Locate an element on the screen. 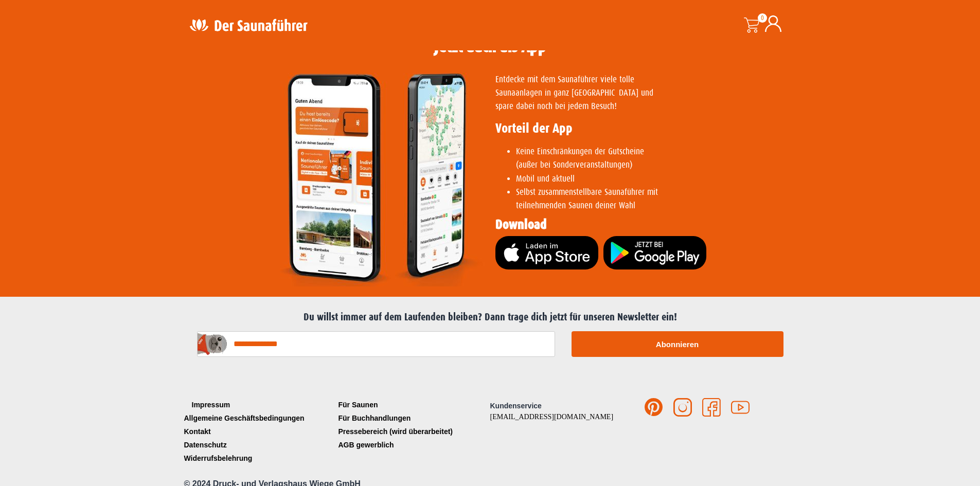 The height and width of the screenshot is (486, 980). span: Selbst zusammenstellbare Saunaführer mit is located at coordinates (587, 192).